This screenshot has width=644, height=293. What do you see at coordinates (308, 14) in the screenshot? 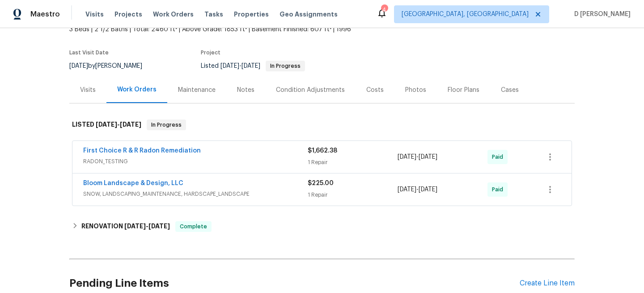
I see `span: Geo Assignments` at bounding box center [308, 14].